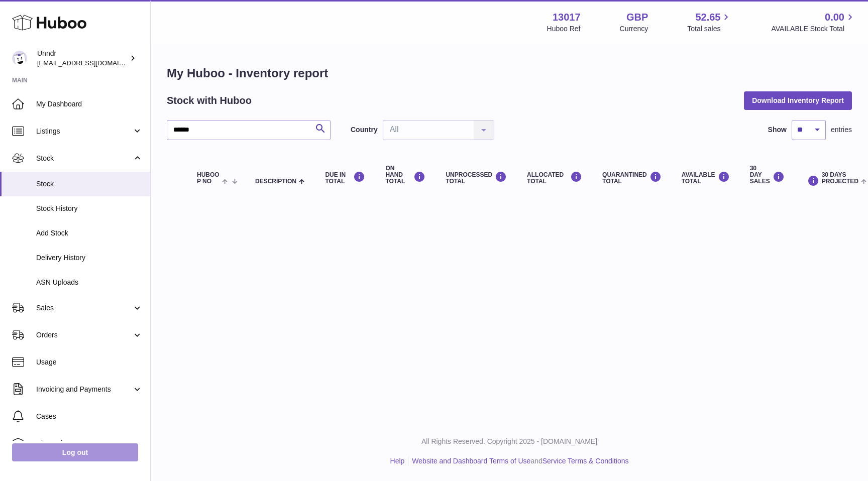  I want to click on div: DUE IN TOTAL, so click(345, 178).